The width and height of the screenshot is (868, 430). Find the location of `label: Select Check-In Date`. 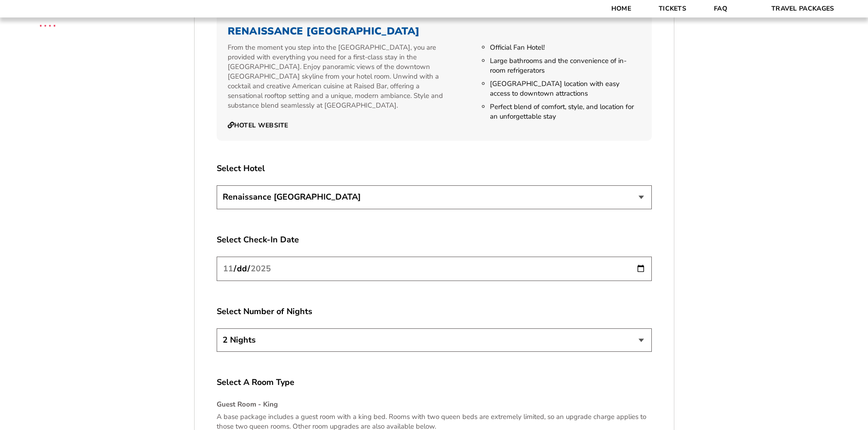

label: Select Check-In Date is located at coordinates (434, 239).